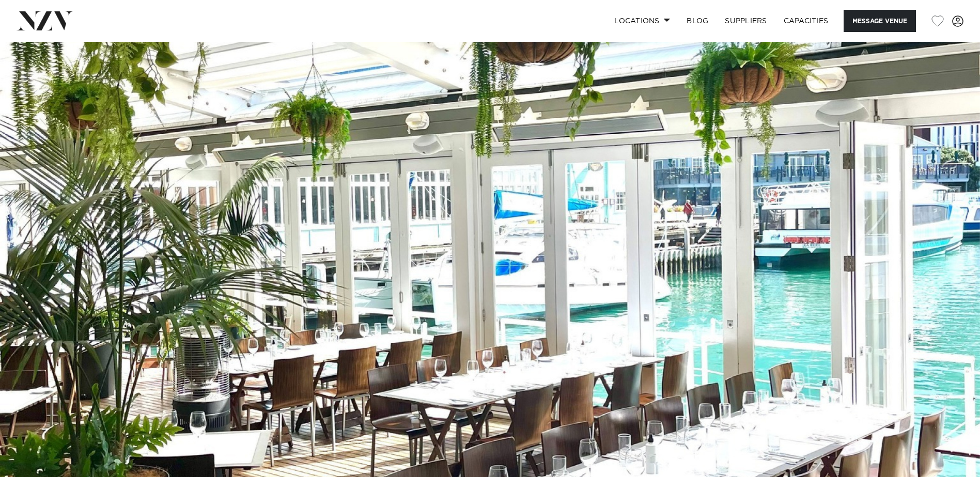 The width and height of the screenshot is (980, 477). What do you see at coordinates (745, 21) in the screenshot?
I see `a: SUPPLIERS` at bounding box center [745, 21].